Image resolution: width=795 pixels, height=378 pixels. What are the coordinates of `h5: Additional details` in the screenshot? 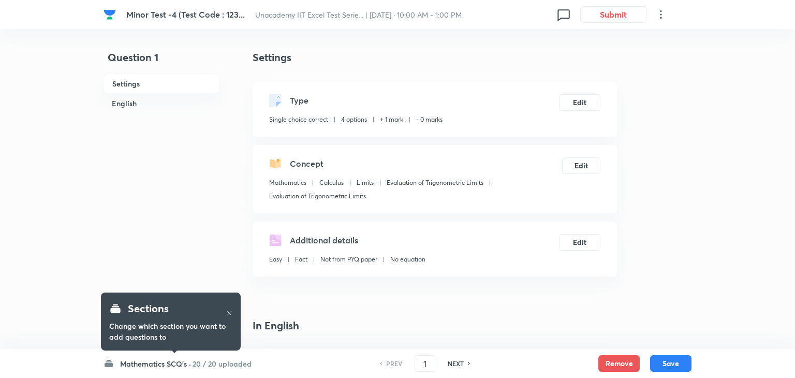 It's located at (324, 240).